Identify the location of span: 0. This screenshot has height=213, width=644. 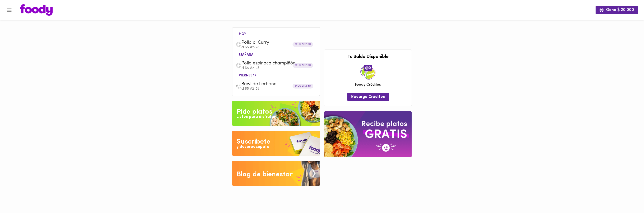
(368, 68).